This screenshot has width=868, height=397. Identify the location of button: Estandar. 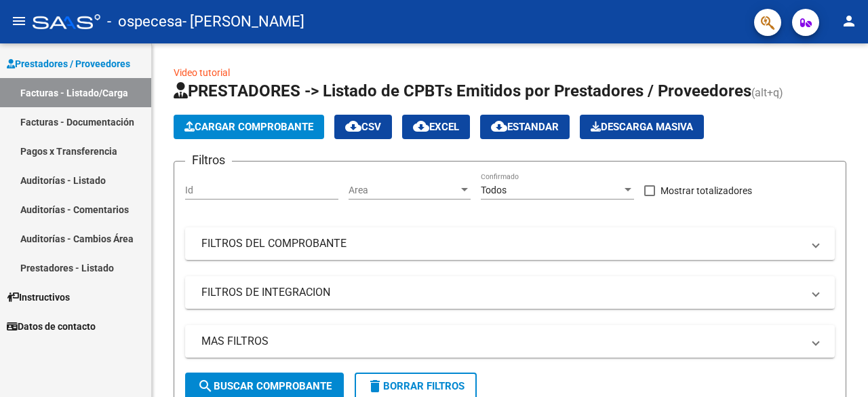
(525, 127).